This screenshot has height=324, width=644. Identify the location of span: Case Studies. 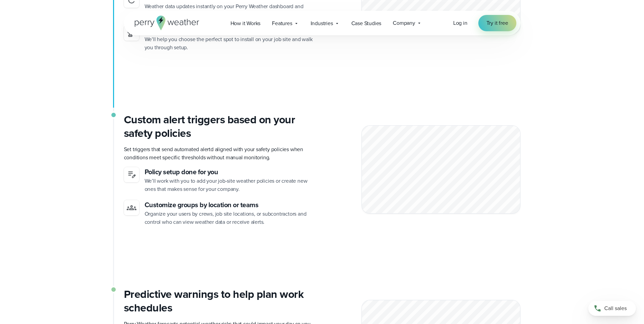
(367, 23).